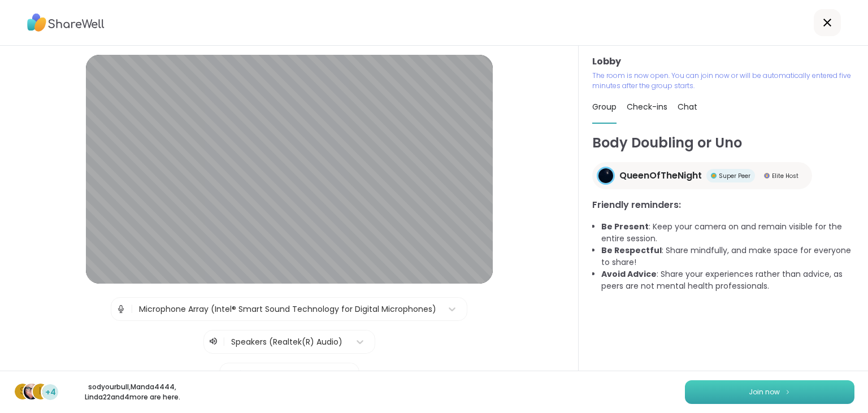 The height and width of the screenshot is (413, 868). What do you see at coordinates (714, 176) in the screenshot?
I see `img: Super Peer` at bounding box center [714, 176].